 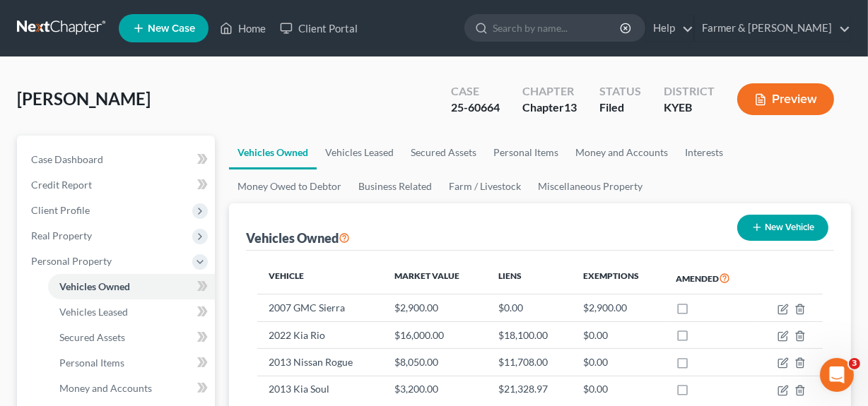 I want to click on input: Search by name..., so click(x=558, y=28).